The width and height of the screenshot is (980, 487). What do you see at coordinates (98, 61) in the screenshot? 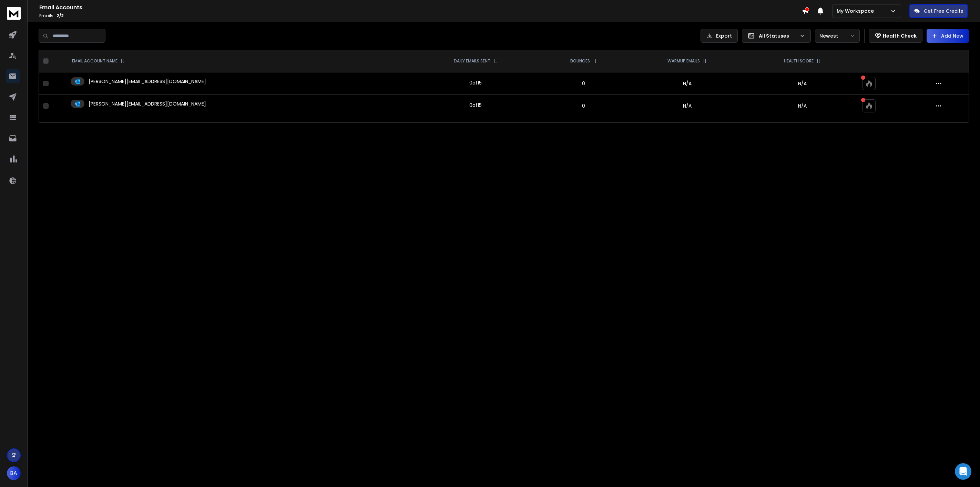
I see `div: EMAIL ACCOUNT NAME` at bounding box center [98, 61].